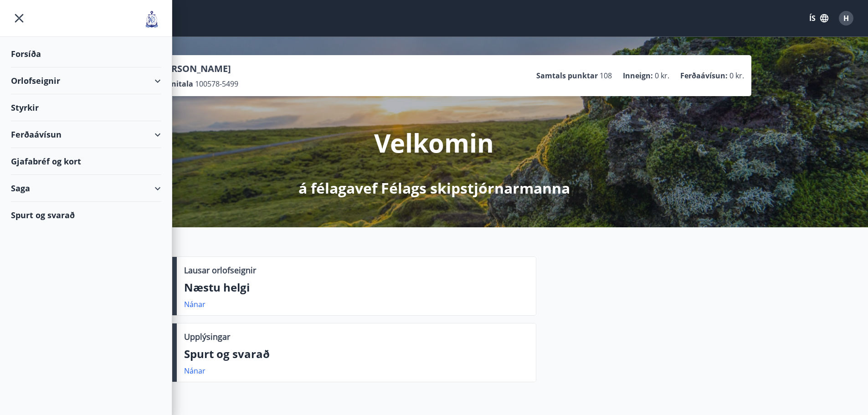 The image size is (868, 415). What do you see at coordinates (86, 215) in the screenshot?
I see `div: Spurt og svarað` at bounding box center [86, 215].